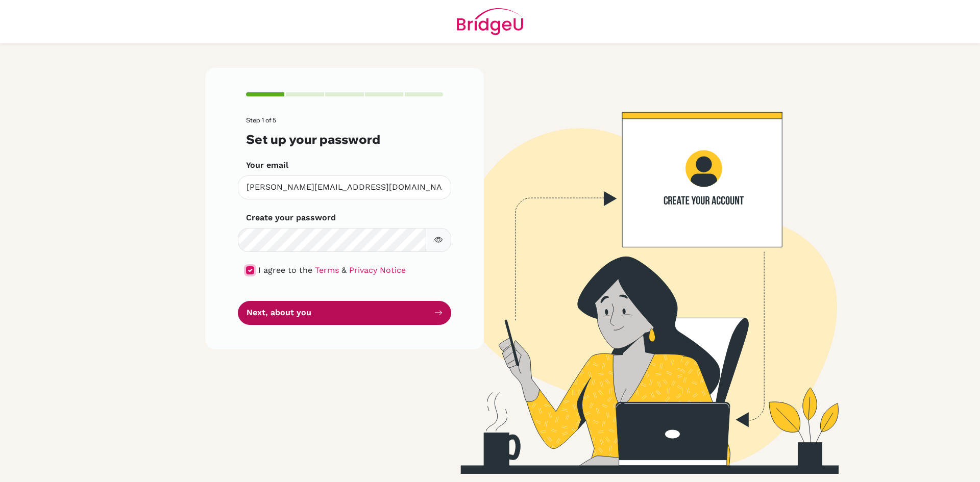 This screenshot has height=482, width=980. What do you see at coordinates (345, 139) in the screenshot?
I see `h3: Set up your password` at bounding box center [345, 139].